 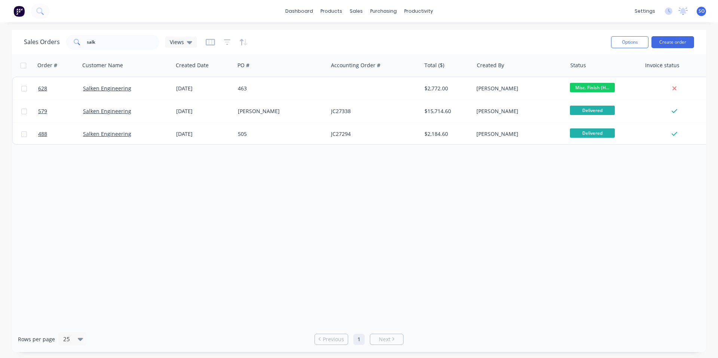 What do you see at coordinates (36, 340) in the screenshot?
I see `span: Rows per page` at bounding box center [36, 340].